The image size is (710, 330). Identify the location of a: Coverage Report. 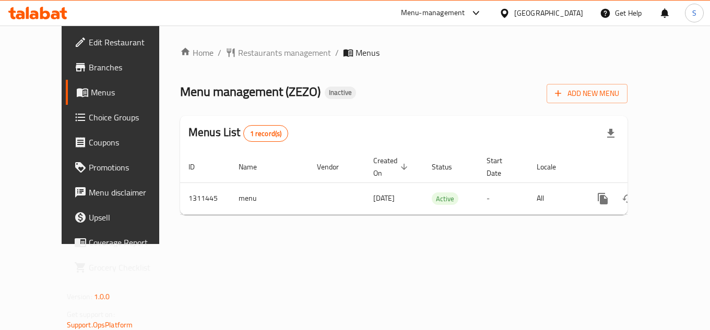
(123, 243).